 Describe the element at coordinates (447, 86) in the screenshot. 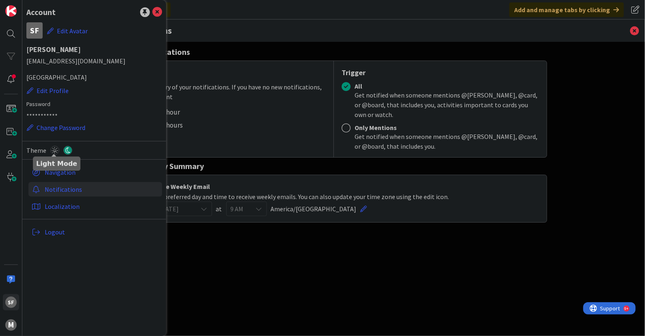

I see `div: All` at that location.